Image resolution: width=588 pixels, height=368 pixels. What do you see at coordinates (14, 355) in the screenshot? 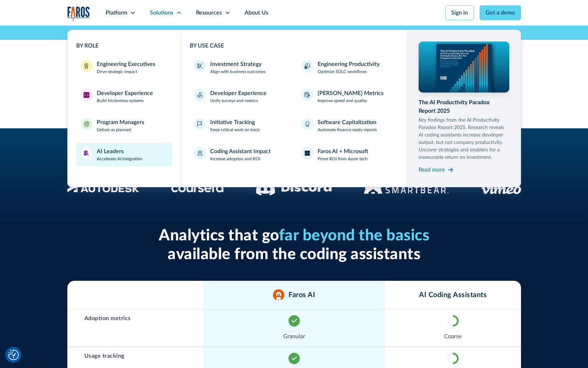
I see `button: Cookie Settings` at bounding box center [14, 355].